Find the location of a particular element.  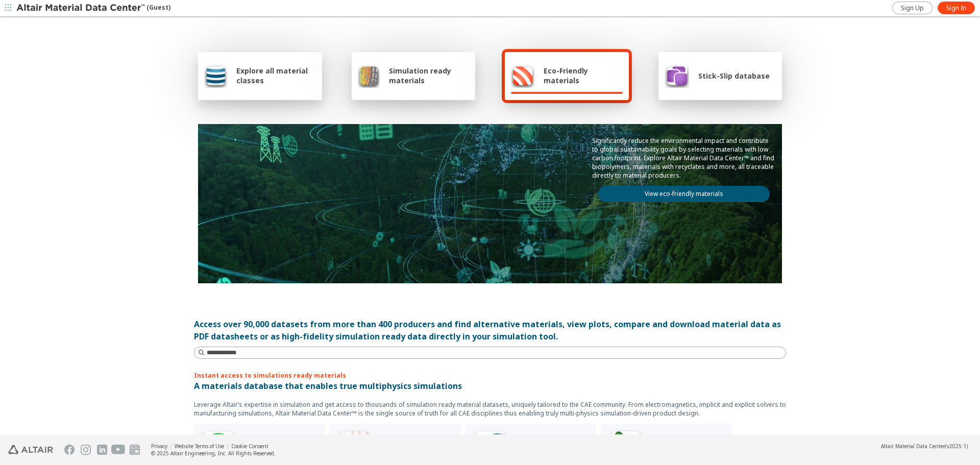

a: Cookie Consent is located at coordinates (250, 446).